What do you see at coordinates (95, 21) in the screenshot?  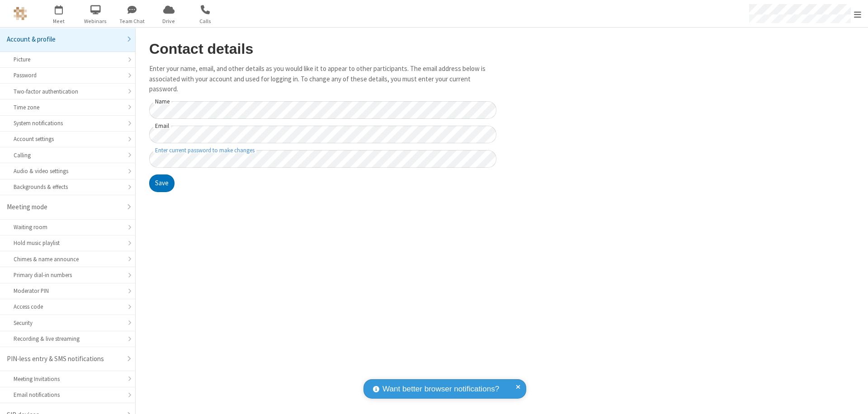 I see `span: Webinars` at bounding box center [95, 21].